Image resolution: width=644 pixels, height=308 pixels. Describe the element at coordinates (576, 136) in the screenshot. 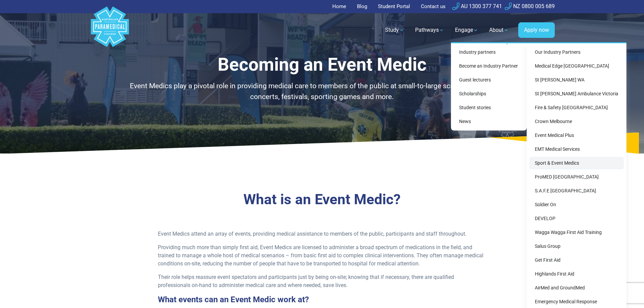

I see `a: Event Medical Plus` at that location.